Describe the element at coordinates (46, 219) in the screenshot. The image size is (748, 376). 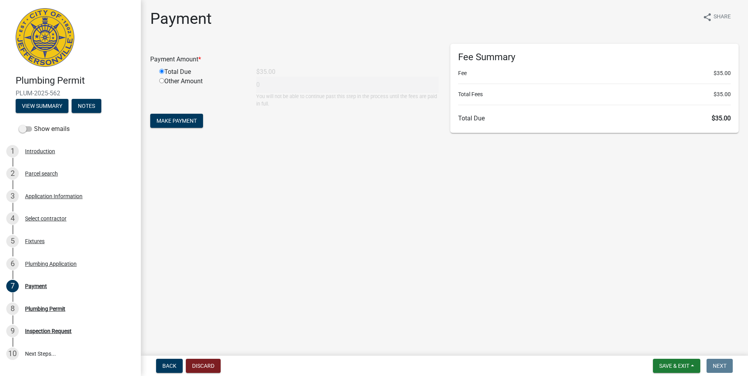
I see `div: Select contractor` at that location.